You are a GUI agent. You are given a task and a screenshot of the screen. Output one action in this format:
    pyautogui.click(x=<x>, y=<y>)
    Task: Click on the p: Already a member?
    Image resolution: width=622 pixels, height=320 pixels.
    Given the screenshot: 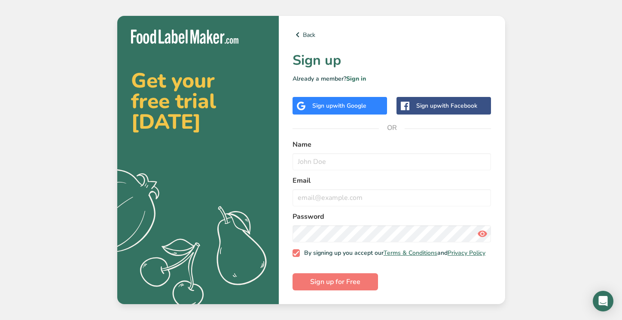 What is the action you would take?
    pyautogui.click(x=392, y=79)
    